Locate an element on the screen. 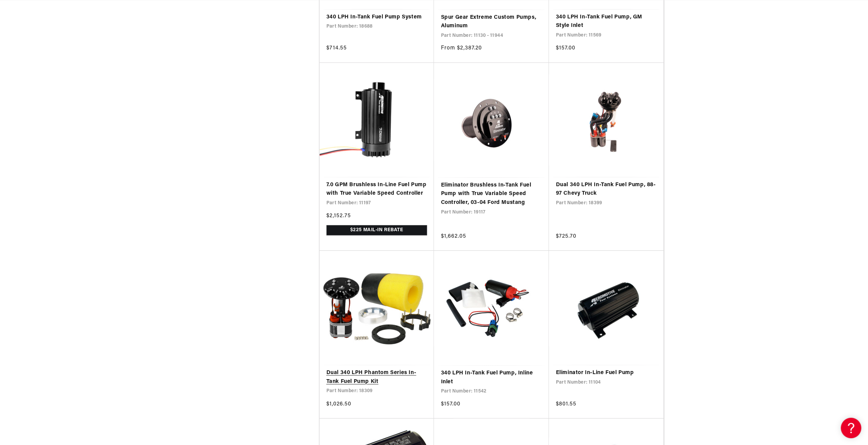  a: 7.0 GPM Brushless In-Line Fuel Pump with True Variable Speed Controller is located at coordinates (377, 190).